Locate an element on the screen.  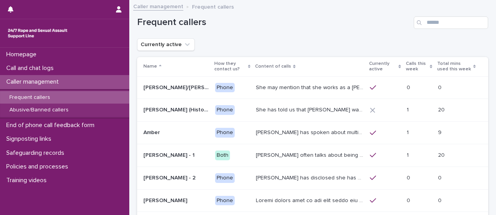
p: Content of calls is located at coordinates (273, 67).